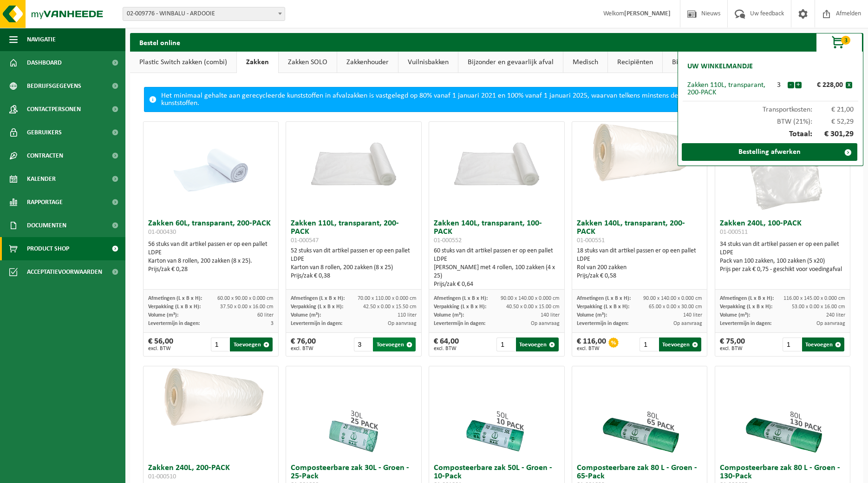 This screenshot has width=868, height=483. Describe the element at coordinates (387, 299) in the screenshot. I see `span: 70.00 x 110.00 x 0.000 cm` at that location.